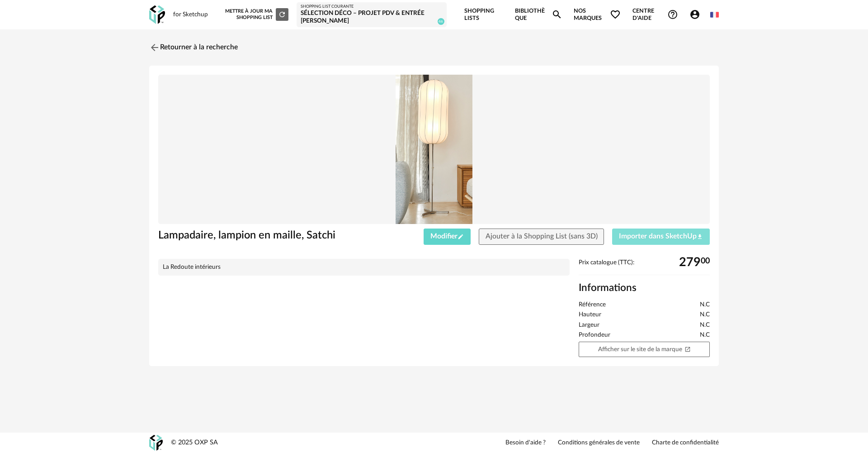  Describe the element at coordinates (594, 335) in the screenshot. I see `span: Profondeur` at that location.